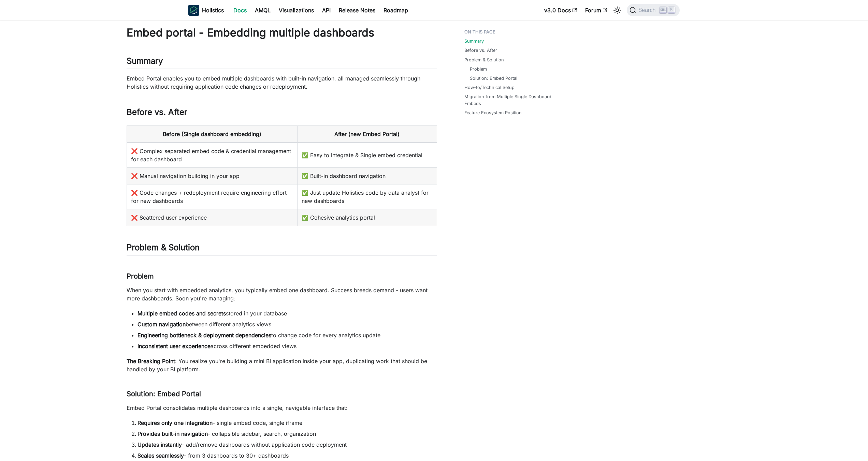  Describe the element at coordinates (212, 135) in the screenshot. I see `th: Before (Single dashboard embedding)` at that location.